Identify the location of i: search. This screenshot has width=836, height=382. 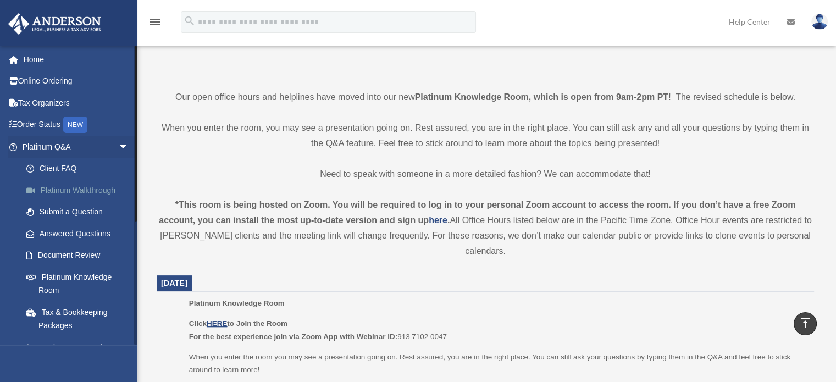
(190, 21).